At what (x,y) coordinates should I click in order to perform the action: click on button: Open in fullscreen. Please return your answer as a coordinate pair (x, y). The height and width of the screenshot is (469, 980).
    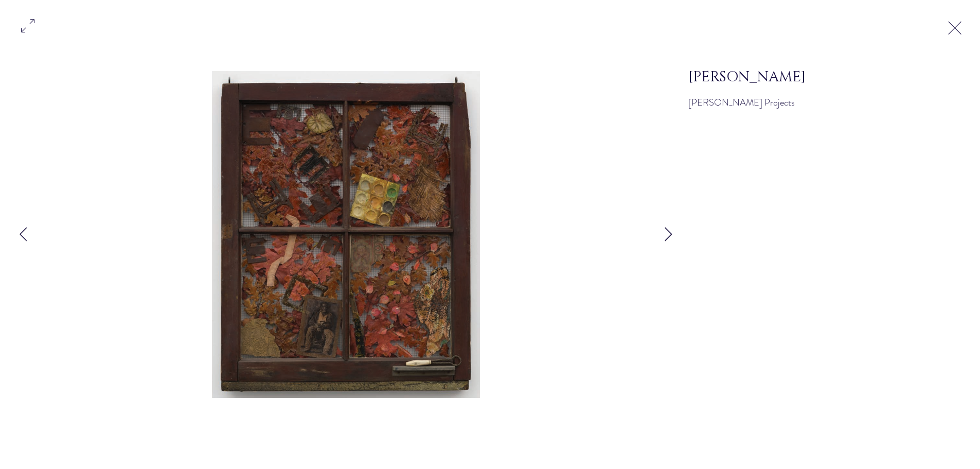
    Looking at the image, I should click on (28, 24).